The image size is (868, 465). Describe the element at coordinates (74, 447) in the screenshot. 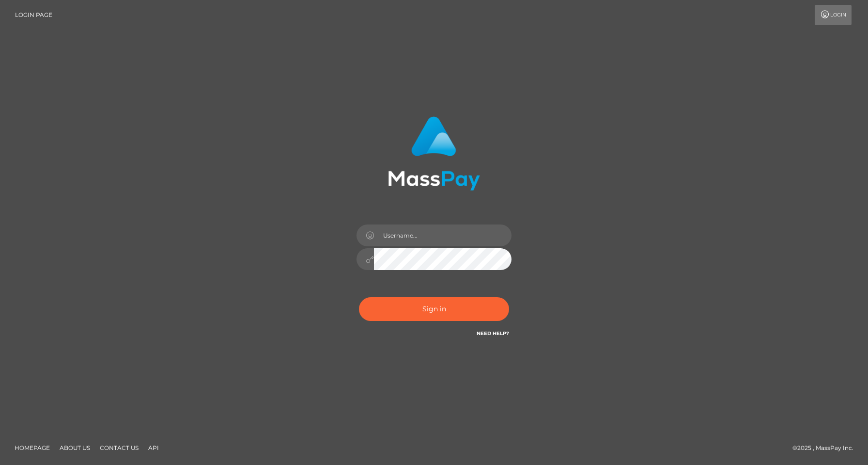

I see `a: About Us` at that location.